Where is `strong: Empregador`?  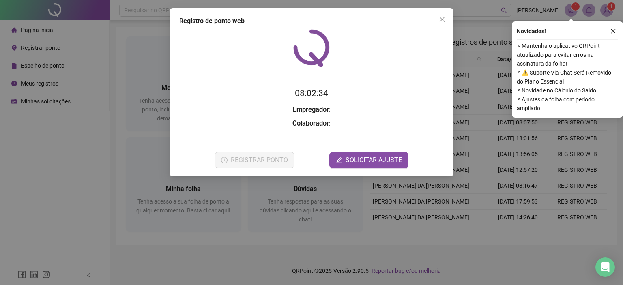
strong: Empregador is located at coordinates (311, 109).